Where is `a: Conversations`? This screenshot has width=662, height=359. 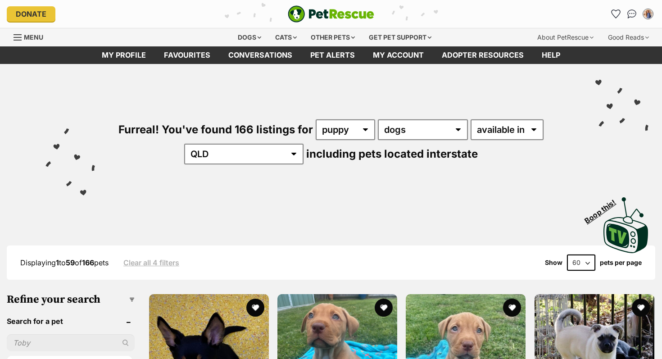 a: Conversations is located at coordinates (632, 14).